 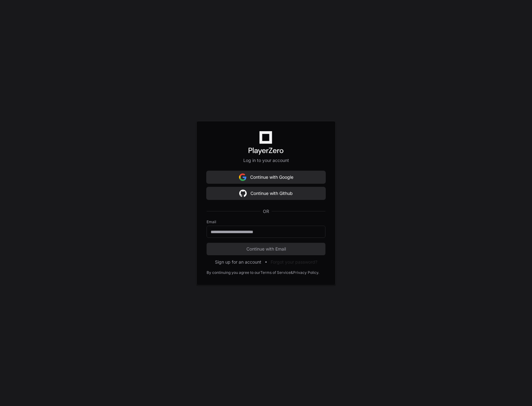 What do you see at coordinates (266, 193) in the screenshot?
I see `button: Continue with Github` at bounding box center [266, 193].